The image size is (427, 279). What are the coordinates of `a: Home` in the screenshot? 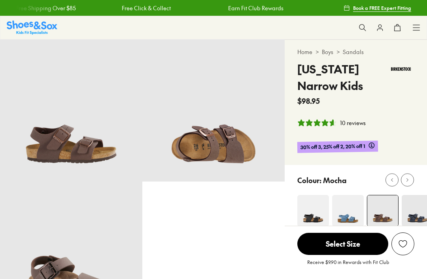 It's located at (305, 52).